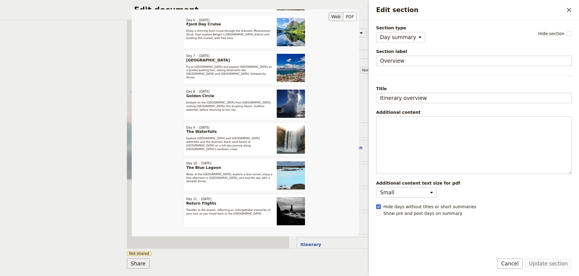  Describe the element at coordinates (139, 254) in the screenshot. I see `span: Not shared` at that location.